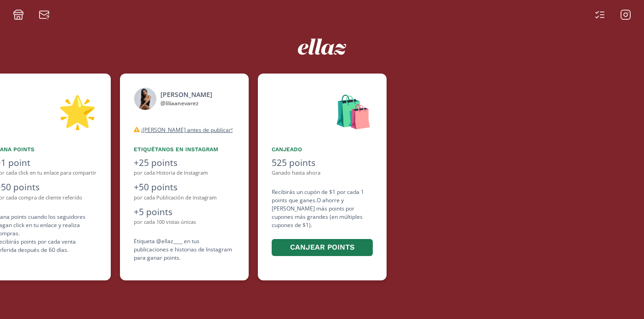 This screenshot has width=644, height=319. I want to click on div: Canjeado, so click(322, 150).